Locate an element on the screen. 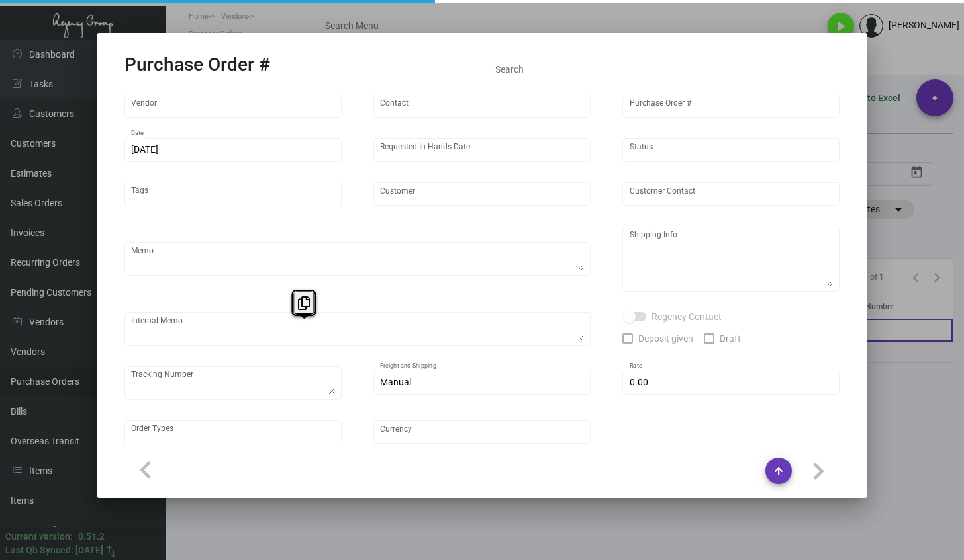 This screenshot has width=964, height=560. i: Copy is located at coordinates (304, 303).